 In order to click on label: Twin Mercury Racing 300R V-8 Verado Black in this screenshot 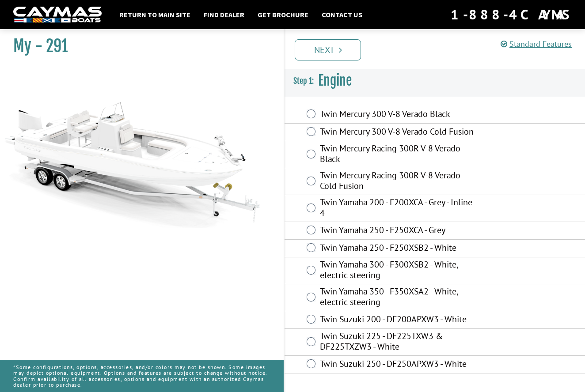, I will do `click(399, 155)`.